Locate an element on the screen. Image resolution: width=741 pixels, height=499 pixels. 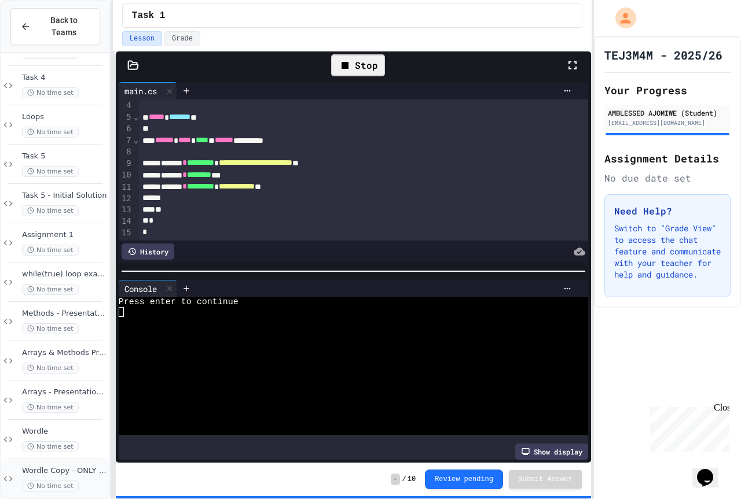
div: AMBLESSED AJOMIWE (Student) is located at coordinates (667, 113).